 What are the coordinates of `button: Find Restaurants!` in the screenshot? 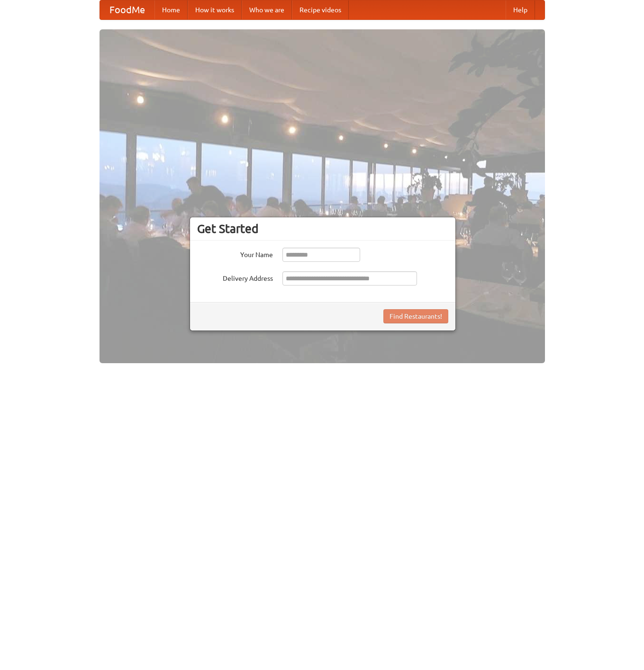 It's located at (415, 317).